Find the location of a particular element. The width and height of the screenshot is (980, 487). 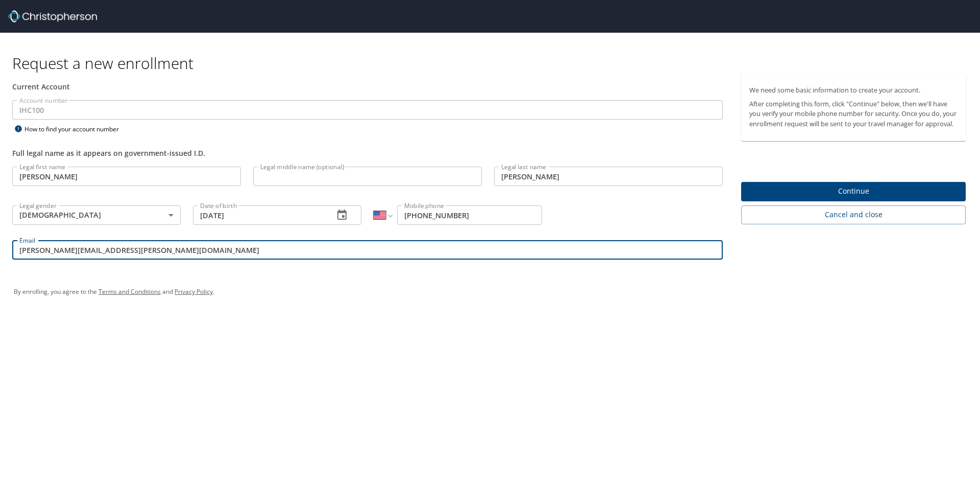

img: cbt logo is located at coordinates (52, 16).